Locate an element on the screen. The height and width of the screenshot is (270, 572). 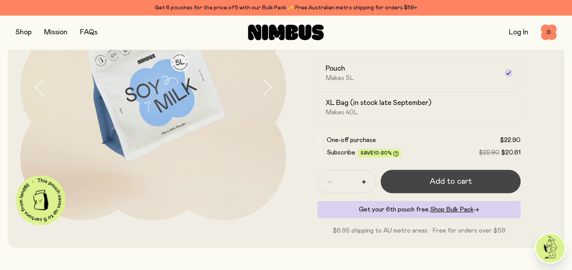
div: Get your 6th pouch free. is located at coordinates (419, 209).